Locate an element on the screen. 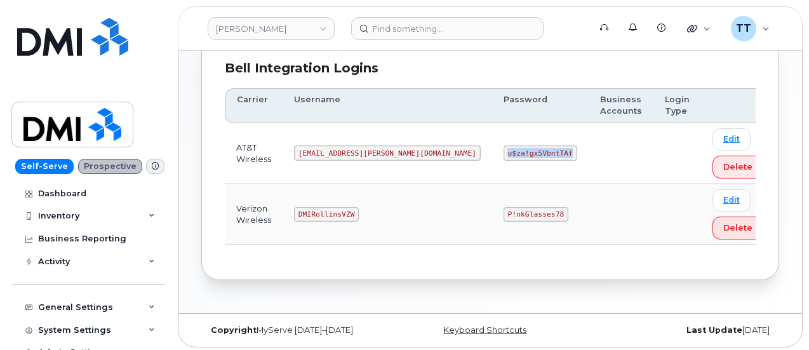  th: Carrier is located at coordinates (253, 105).